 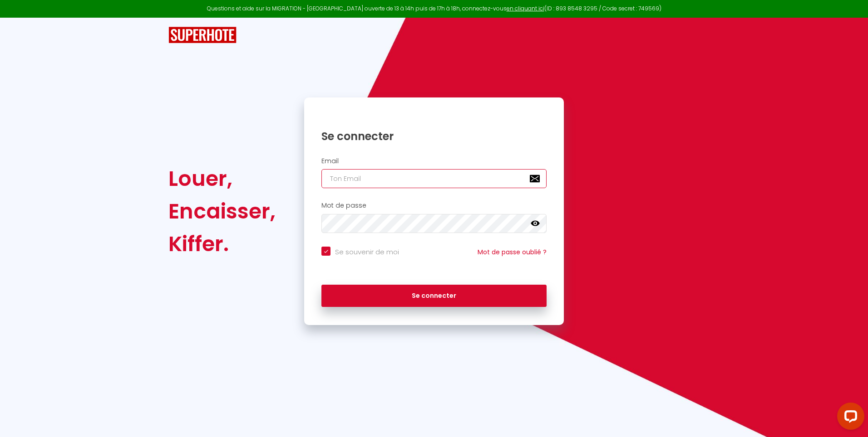 What do you see at coordinates (512, 252) in the screenshot?
I see `a: Mot de passe oublié ?` at bounding box center [512, 252].